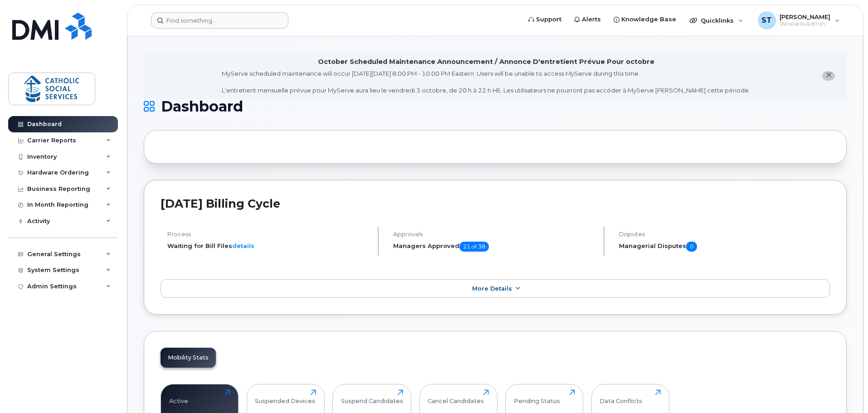 The height and width of the screenshot is (413, 868). What do you see at coordinates (725, 247) in the screenshot?
I see `h5: Managerial Disputes` at bounding box center [725, 247].